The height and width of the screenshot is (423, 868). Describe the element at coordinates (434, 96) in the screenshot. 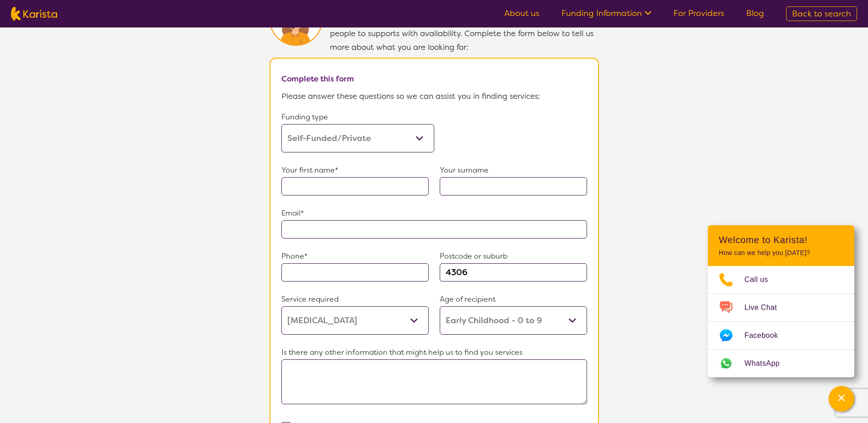

I see `p: Please answer these questions so we can assist you in finding services:` at that location.